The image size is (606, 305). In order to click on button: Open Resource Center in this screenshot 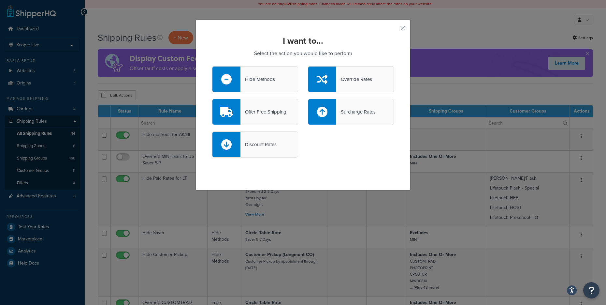, I will do `click(591, 290)`.